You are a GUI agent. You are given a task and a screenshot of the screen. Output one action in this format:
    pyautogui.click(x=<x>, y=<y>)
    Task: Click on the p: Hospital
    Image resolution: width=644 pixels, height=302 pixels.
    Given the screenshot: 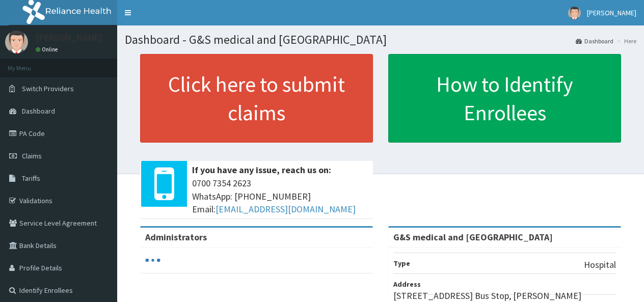 What is the action you would take?
    pyautogui.click(x=600, y=265)
    